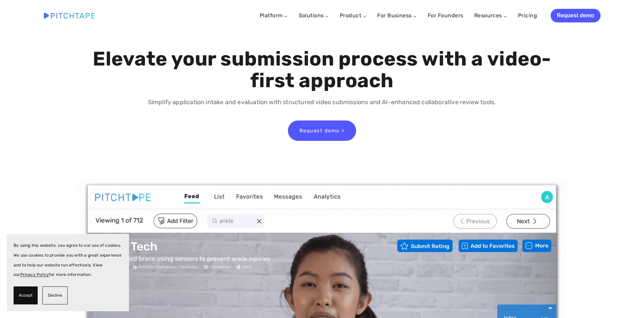  What do you see at coordinates (527, 15) in the screenshot?
I see `a: Pricing` at bounding box center [527, 15].